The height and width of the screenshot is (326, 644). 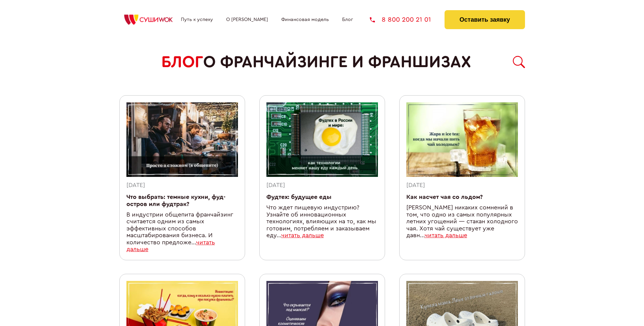 I want to click on a: Финансовая модель, so click(x=305, y=20).